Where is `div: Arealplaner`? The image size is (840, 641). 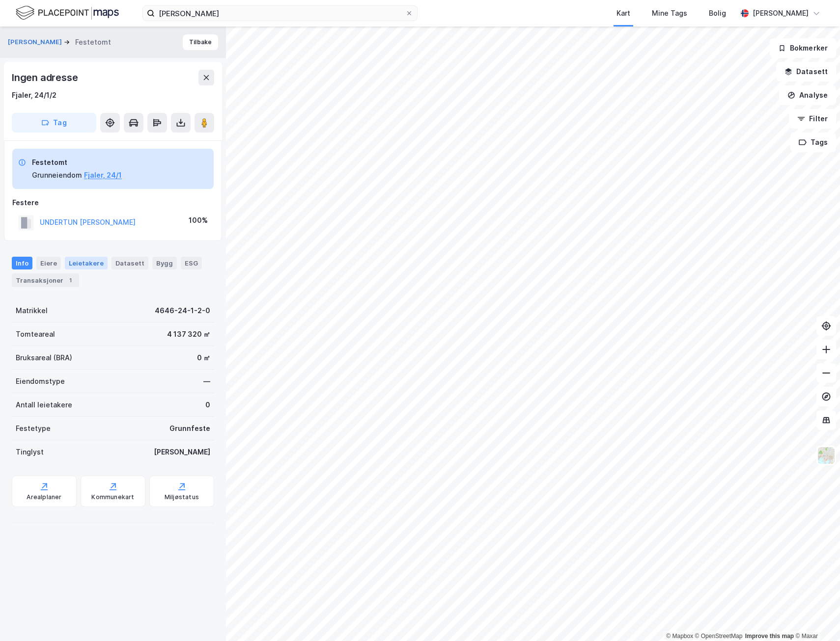 div: Arealplaner is located at coordinates (43, 498).